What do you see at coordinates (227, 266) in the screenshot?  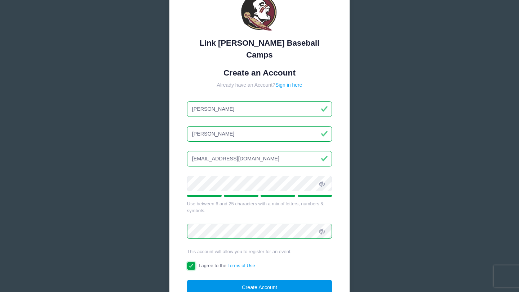 I see `span: I agree to the` at bounding box center [227, 266].